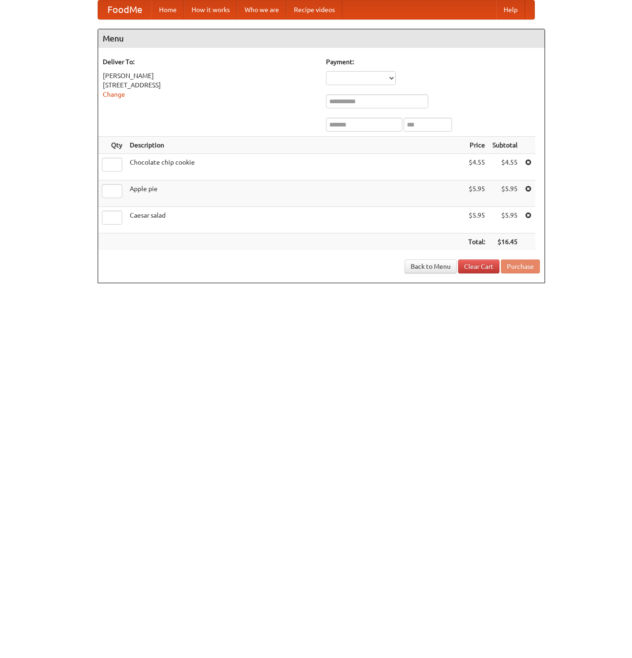 The width and height of the screenshot is (632, 658). What do you see at coordinates (114, 94) in the screenshot?
I see `a: Change` at bounding box center [114, 94].